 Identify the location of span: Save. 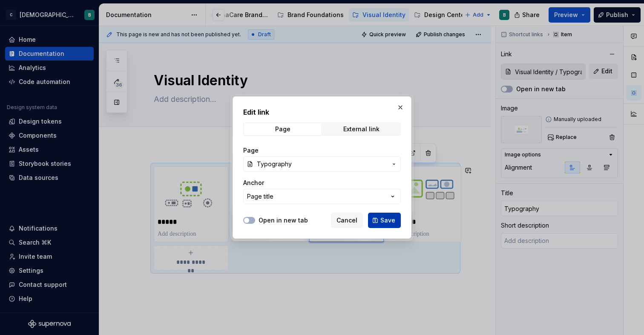
(388, 220).